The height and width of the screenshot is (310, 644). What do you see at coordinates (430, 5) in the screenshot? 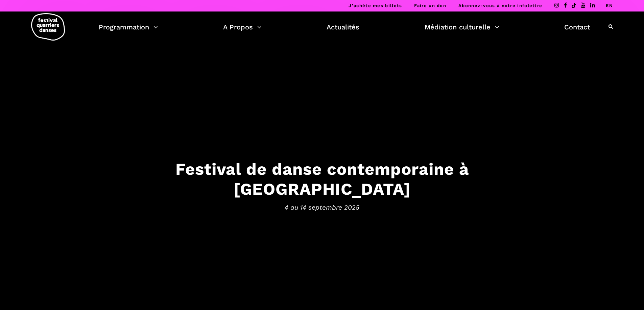
I see `a: Faire un don` at bounding box center [430, 5].